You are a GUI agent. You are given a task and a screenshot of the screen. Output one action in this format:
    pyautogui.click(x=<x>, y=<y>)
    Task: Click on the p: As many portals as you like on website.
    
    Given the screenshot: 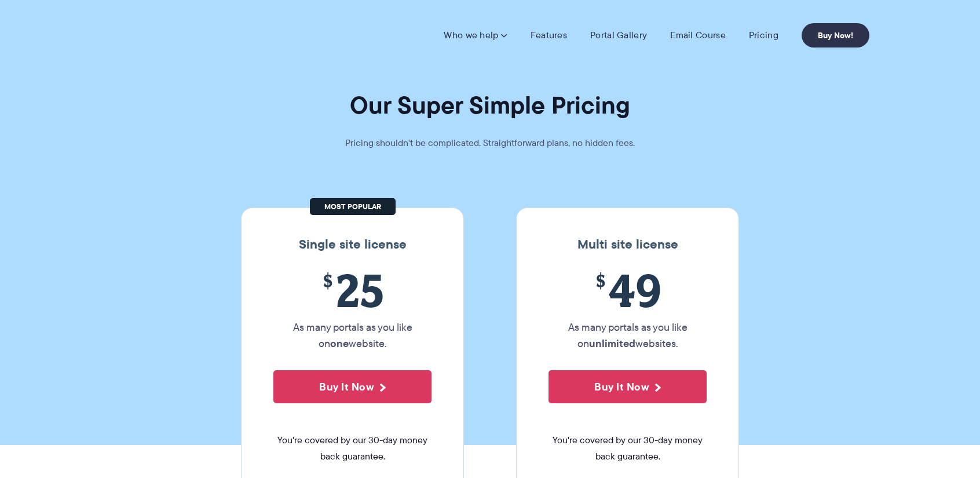 What is the action you would take?
    pyautogui.click(x=352, y=335)
    